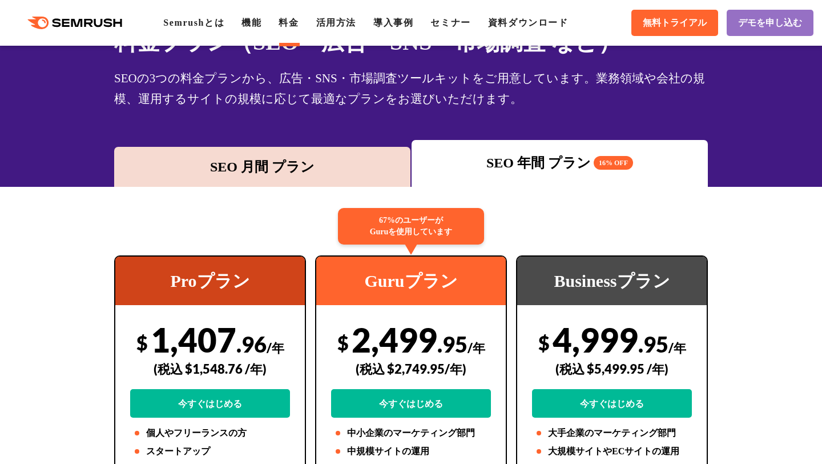 Image resolution: width=822 pixels, height=464 pixels. Describe the element at coordinates (210, 433) in the screenshot. I see `li: 個人やフリーランスの方` at that location.